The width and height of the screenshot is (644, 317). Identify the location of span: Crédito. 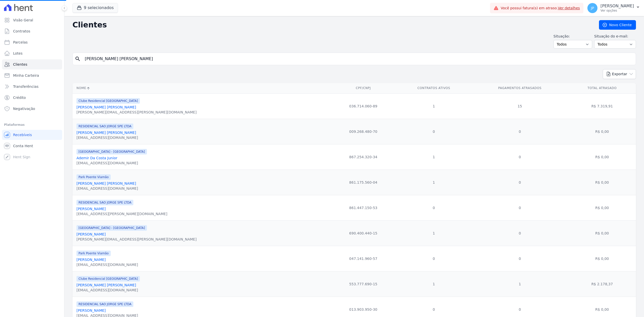
(19, 97).